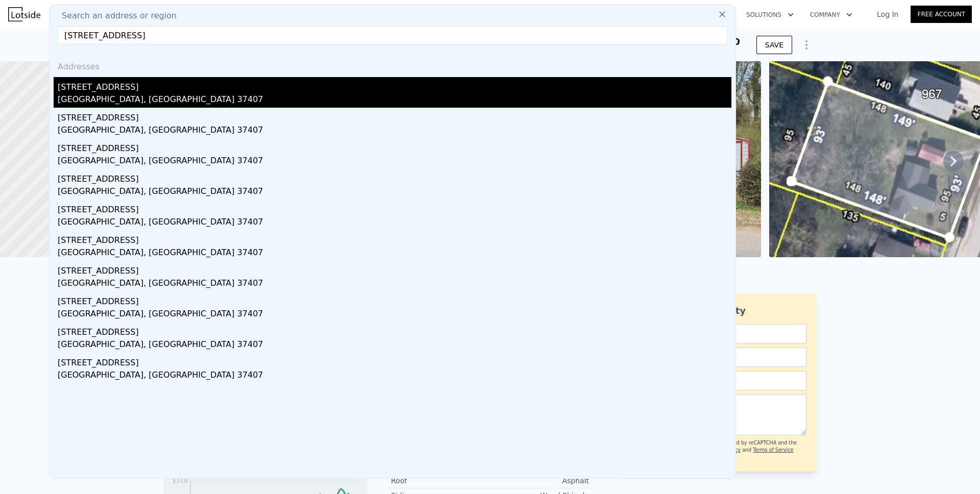 The height and width of the screenshot is (494, 980). Describe the element at coordinates (392, 35) in the screenshot. I see `input: Enter an address, city, region, neighborhood or zip code` at that location.